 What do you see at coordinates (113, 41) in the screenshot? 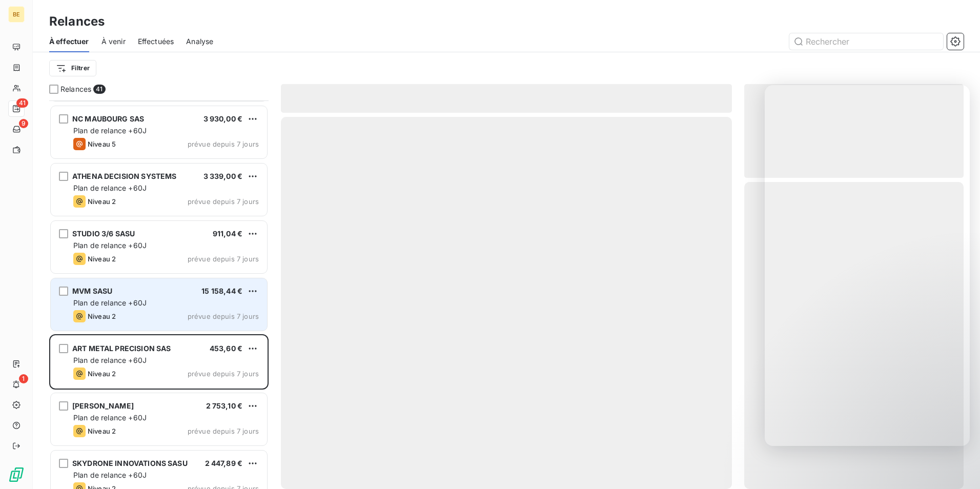
I see `span: À venir` at bounding box center [113, 41].